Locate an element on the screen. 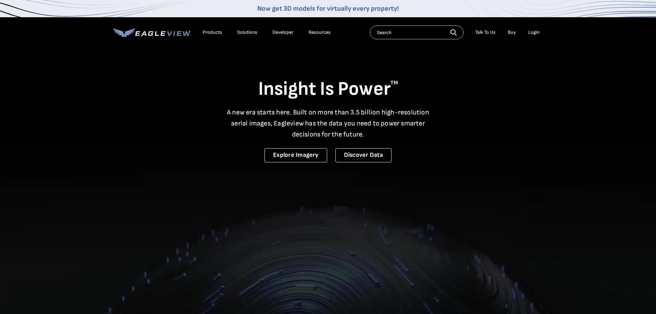  div: Products is located at coordinates (213, 32).